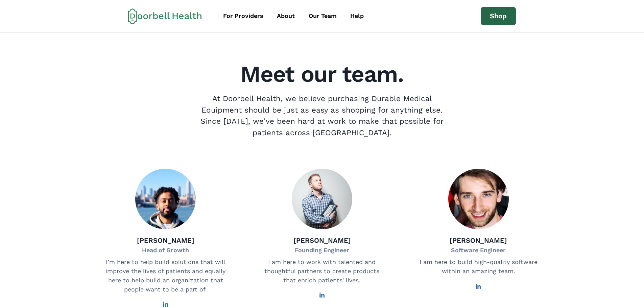 This screenshot has height=308, width=644. Describe the element at coordinates (286, 16) in the screenshot. I see `a: About` at that location.